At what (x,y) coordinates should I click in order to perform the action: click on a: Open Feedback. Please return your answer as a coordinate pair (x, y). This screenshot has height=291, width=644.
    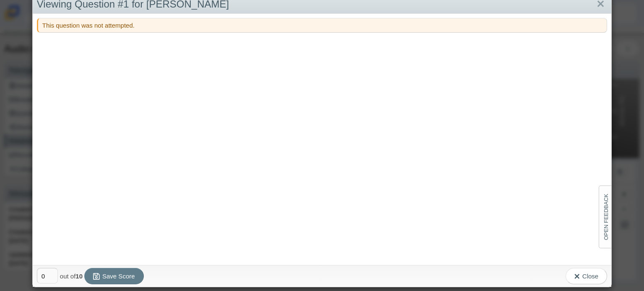
    Looking at the image, I should click on (605, 217).